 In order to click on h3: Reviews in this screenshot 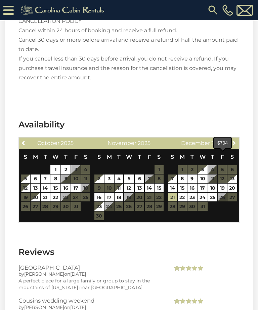, I will do `click(129, 252)`.